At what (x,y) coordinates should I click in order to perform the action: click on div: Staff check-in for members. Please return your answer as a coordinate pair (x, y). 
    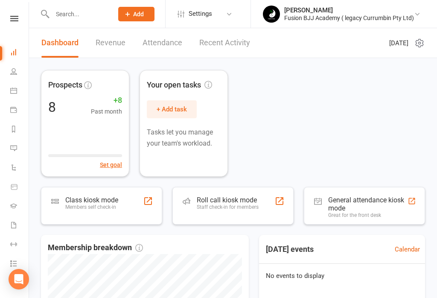
    Looking at the image, I should click on (227, 207).